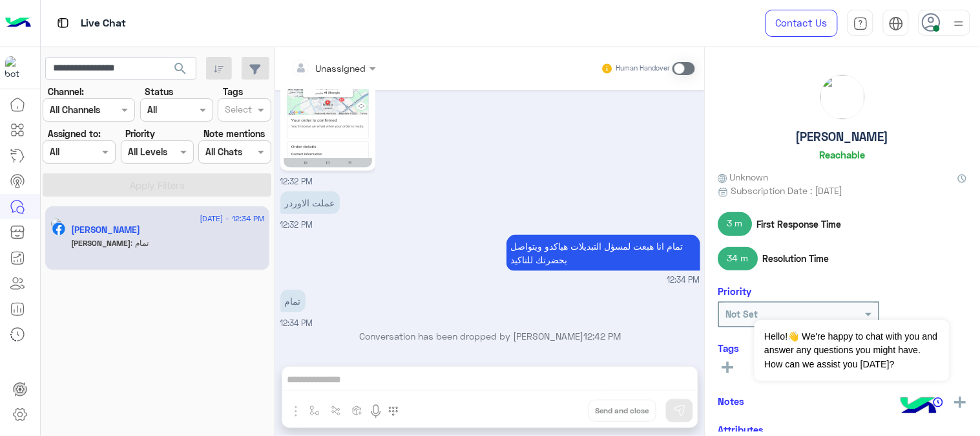  Describe the element at coordinates (180, 71) in the screenshot. I see `button: search` at that location.